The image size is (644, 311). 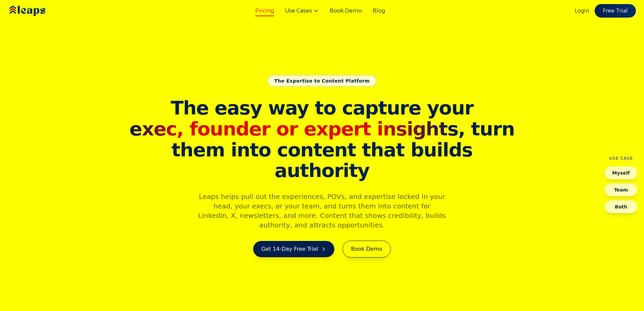 I want to click on div: The Expertise to Content Platform, so click(x=322, y=80).